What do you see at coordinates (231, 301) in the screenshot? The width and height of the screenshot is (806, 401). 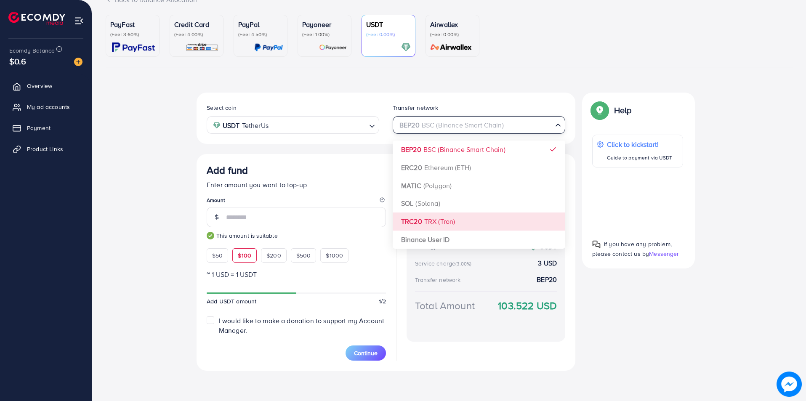 I see `span: Add USDT amount` at bounding box center [231, 301].